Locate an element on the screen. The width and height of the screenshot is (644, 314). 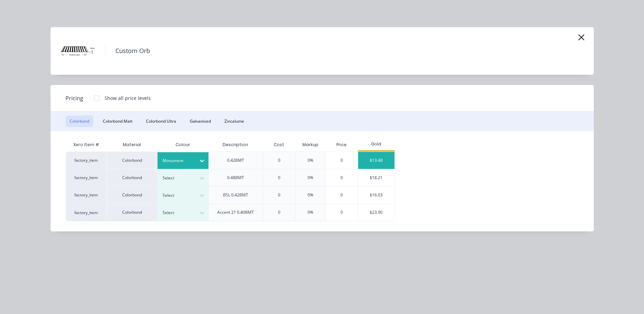
button: Colorbond Matt is located at coordinates (118, 122).